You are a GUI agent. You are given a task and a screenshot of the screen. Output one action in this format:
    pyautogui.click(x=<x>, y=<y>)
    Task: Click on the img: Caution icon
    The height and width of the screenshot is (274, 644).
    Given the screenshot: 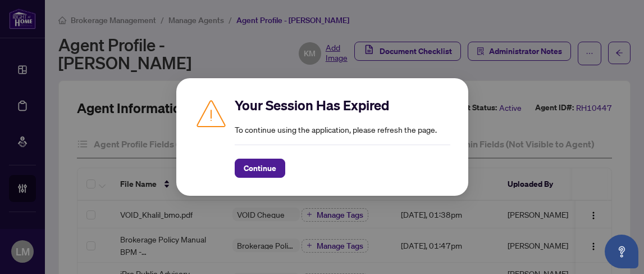 What is the action you would take?
    pyautogui.click(x=211, y=113)
    